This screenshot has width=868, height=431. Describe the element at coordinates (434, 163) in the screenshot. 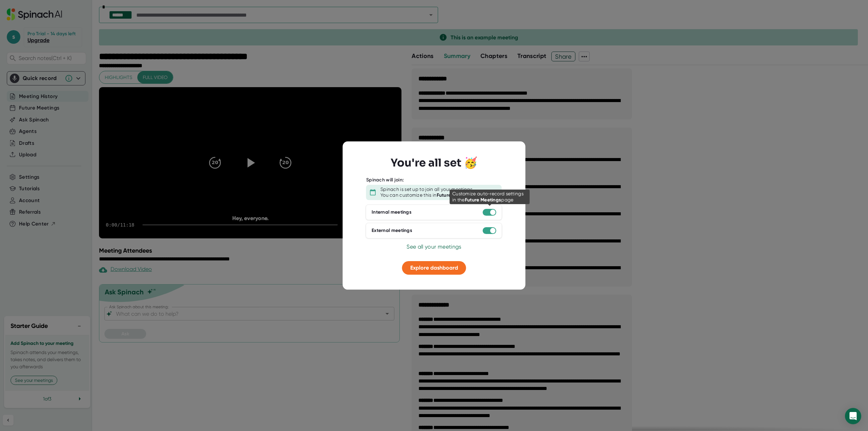

I see `h3: You're all set 🥳` at that location.